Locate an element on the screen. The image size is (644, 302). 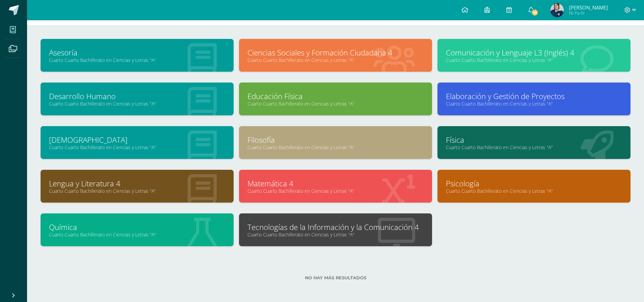
a: Educación Física is located at coordinates (335, 96).